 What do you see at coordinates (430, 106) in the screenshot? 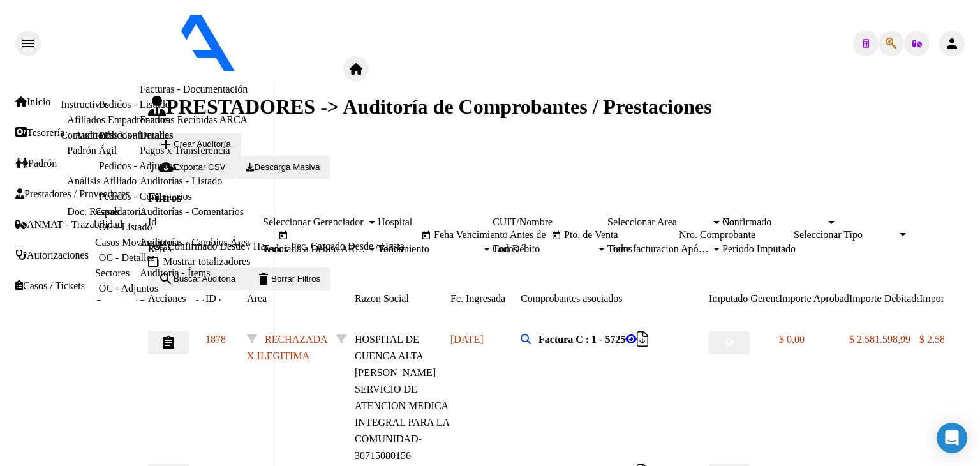
I see `span: PRESTADORES -> Auditoría de Comprobantes / Prestaciones` at bounding box center [430, 106].